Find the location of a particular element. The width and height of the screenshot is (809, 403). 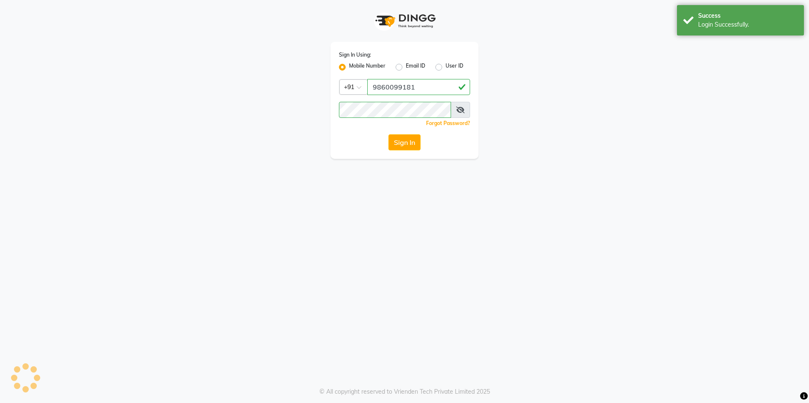

label: Sign In Using: is located at coordinates (355, 55).